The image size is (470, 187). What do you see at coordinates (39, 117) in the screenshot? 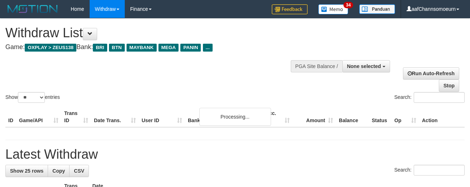
I see `th: Game/API` at bounding box center [39, 117].